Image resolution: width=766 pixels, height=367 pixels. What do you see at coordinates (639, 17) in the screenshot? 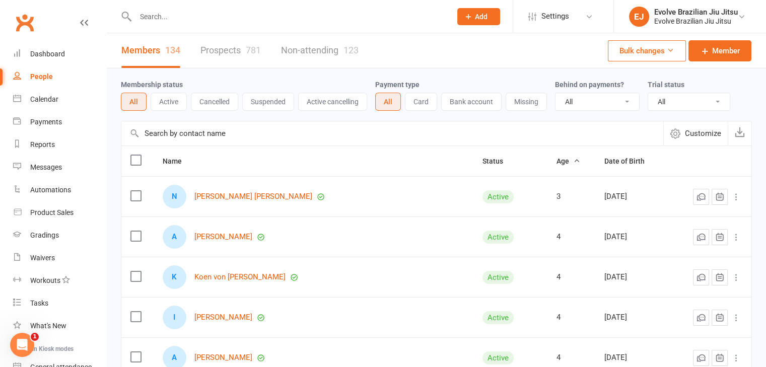
I see `div: EJ` at bounding box center [639, 17].